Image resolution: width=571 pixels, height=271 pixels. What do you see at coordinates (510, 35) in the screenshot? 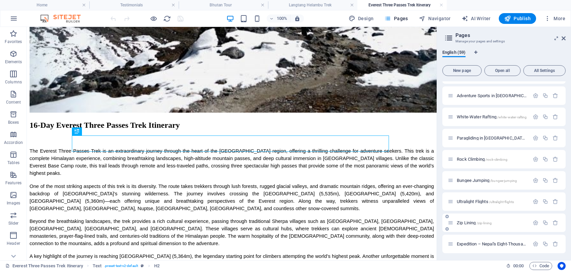
I see `h2: Pages` at bounding box center [510, 35].